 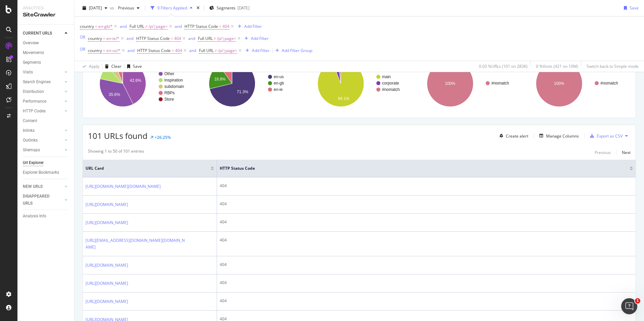 I want to click on a: Outlinks, so click(x=42, y=140).